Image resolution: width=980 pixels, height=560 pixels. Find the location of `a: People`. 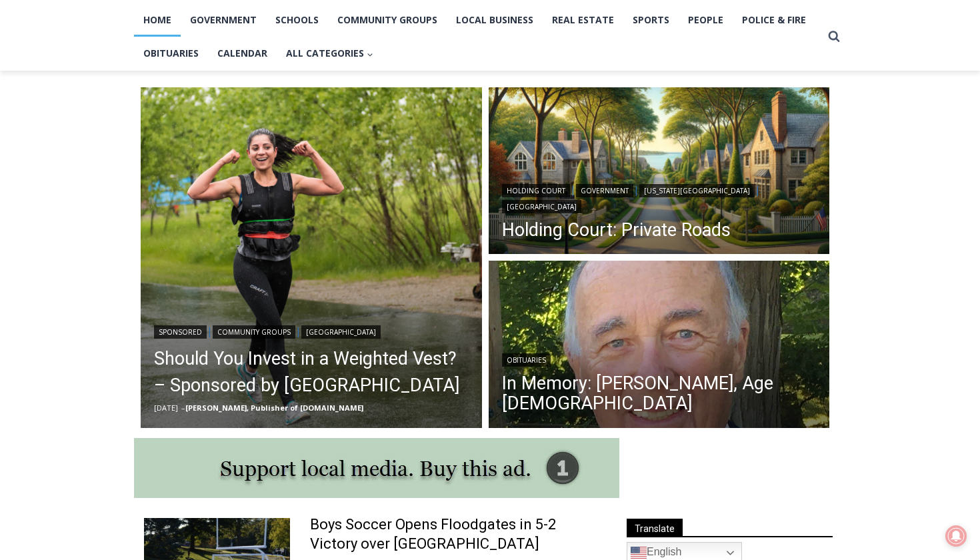

a: People is located at coordinates (706, 20).